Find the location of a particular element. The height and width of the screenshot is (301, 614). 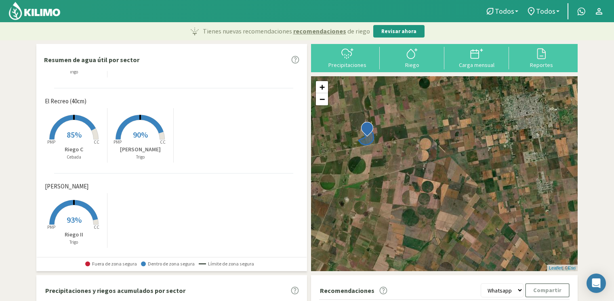

span: 85% is located at coordinates (74, 135).